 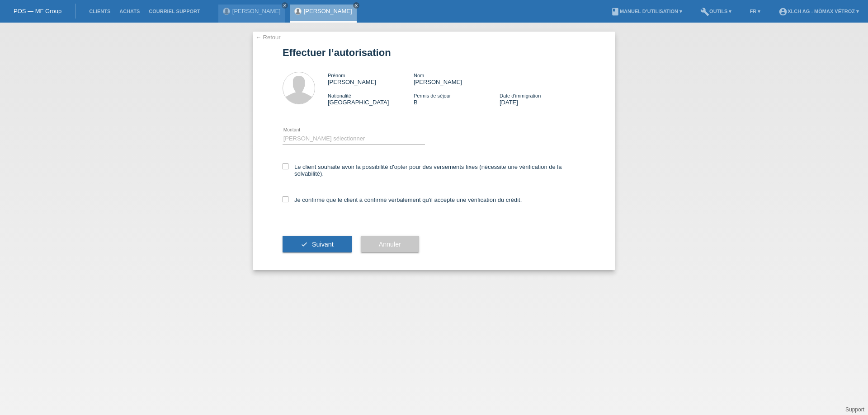 I want to click on a: Courriel Support, so click(x=174, y=11).